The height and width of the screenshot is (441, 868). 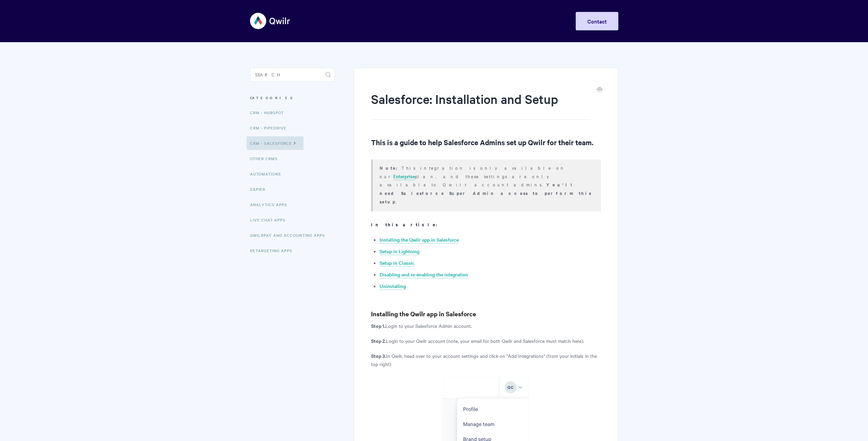 I want to click on a: Automations, so click(x=268, y=174).